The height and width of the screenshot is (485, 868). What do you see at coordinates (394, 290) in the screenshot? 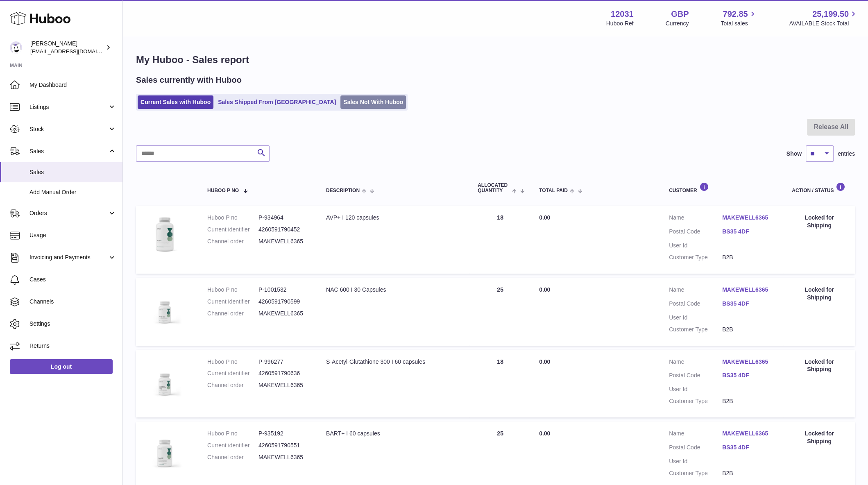
I see `div: NAC 600 I 30 Capsules` at bounding box center [394, 290].